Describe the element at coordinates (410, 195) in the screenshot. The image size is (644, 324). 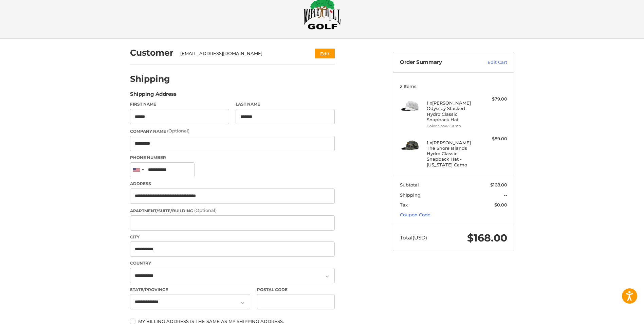
I see `span: Shipping` at that location.